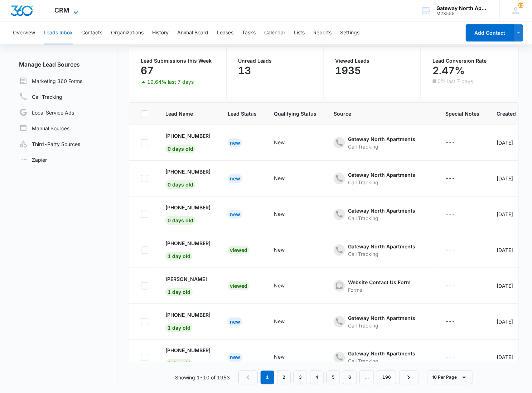 The height and width of the screenshot is (393, 532). Describe the element at coordinates (225, 33) in the screenshot. I see `button: Leases` at that location.